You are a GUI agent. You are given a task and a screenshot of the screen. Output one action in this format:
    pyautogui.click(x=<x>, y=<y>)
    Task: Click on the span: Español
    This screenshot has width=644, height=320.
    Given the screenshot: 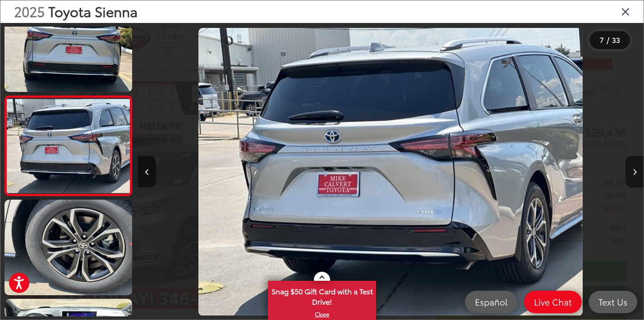 What is the action you would take?
    pyautogui.click(x=491, y=301)
    